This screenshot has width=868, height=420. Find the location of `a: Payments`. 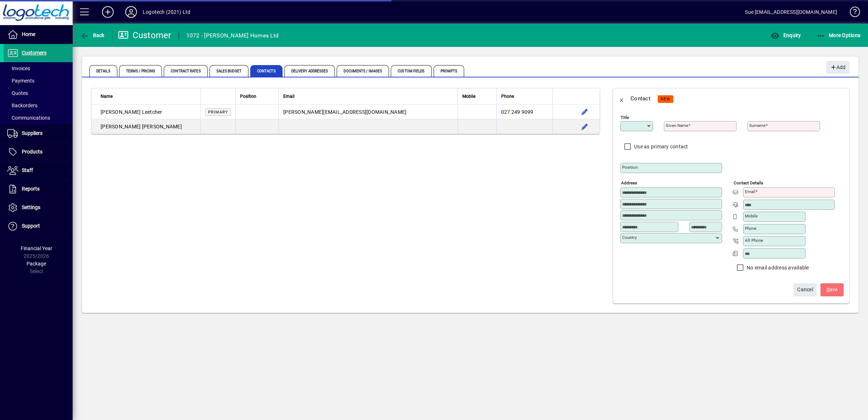

a: Payments is located at coordinates (38, 81).